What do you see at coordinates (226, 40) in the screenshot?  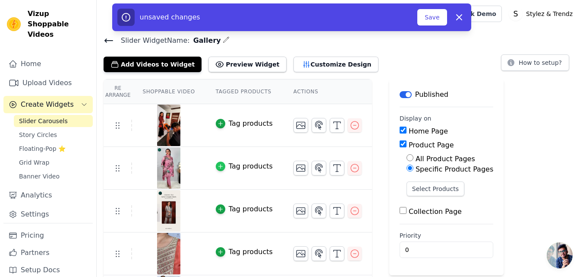 I see `div: Edit Name` at bounding box center [226, 40].